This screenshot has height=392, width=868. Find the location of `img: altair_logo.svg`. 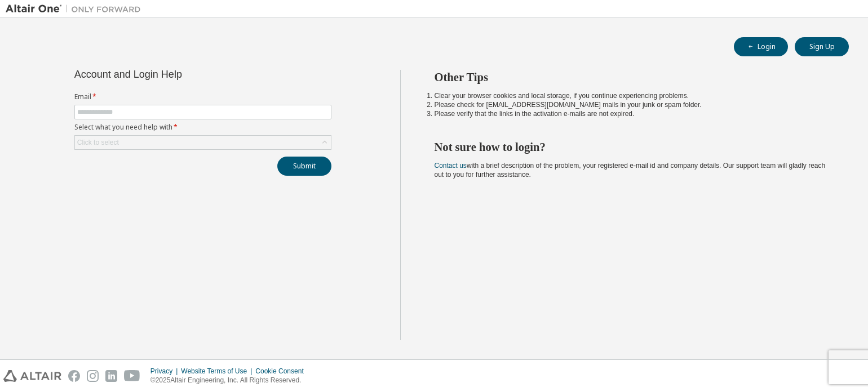

img: altair_logo.svg is located at coordinates (32, 376).